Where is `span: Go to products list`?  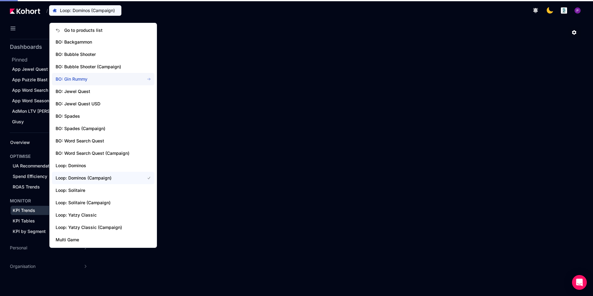 span: Go to products list is located at coordinates (83, 30).